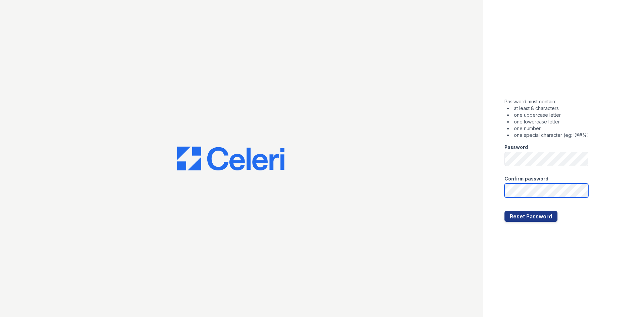 The width and height of the screenshot is (644, 317). What do you see at coordinates (531, 217) in the screenshot?
I see `button: Reset Password` at bounding box center [531, 217].